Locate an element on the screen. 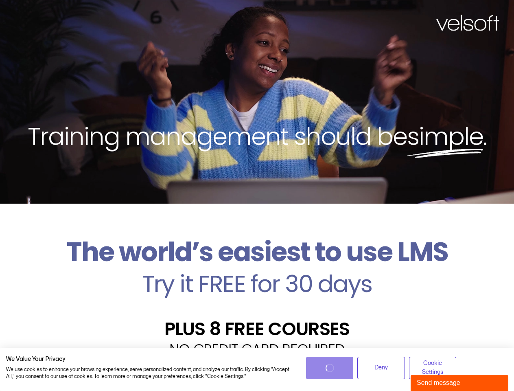 The width and height of the screenshot is (514, 391). button: Deny all cookies is located at coordinates (381, 368).